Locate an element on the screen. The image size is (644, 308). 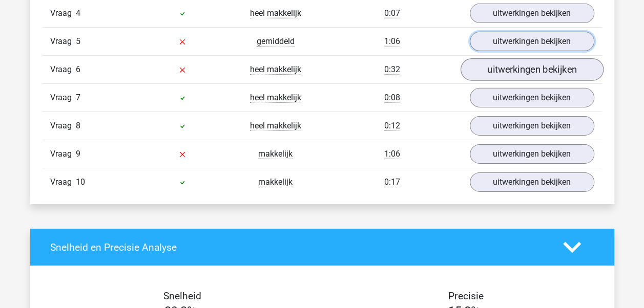
span: gemiddeld is located at coordinates (276, 41).